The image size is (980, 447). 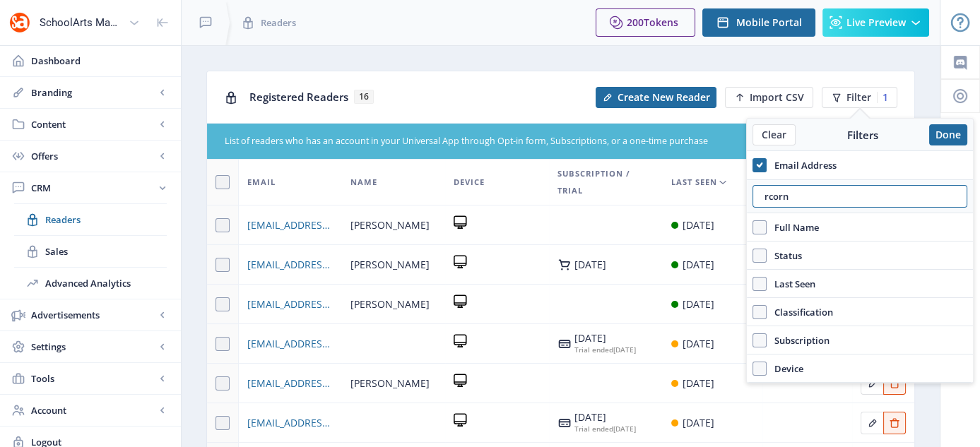 I want to click on span: Mobile Portal, so click(x=769, y=22).